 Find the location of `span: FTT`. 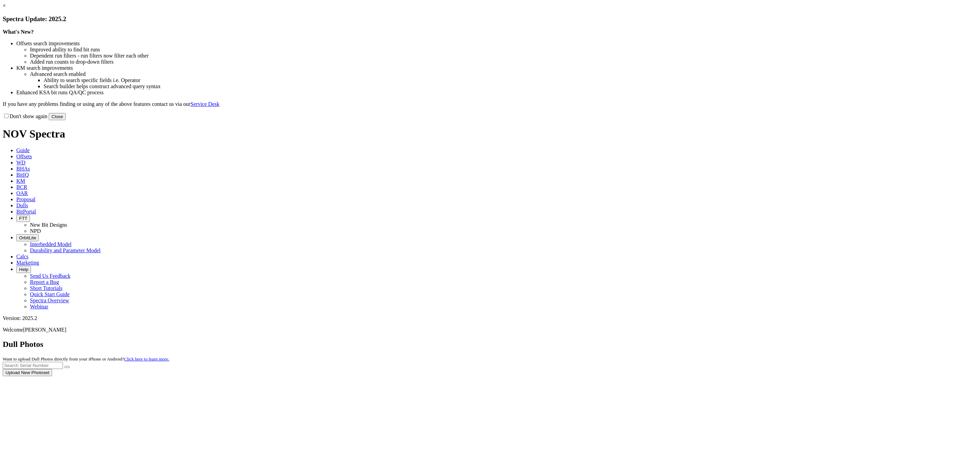

span: FTT is located at coordinates (23, 218).